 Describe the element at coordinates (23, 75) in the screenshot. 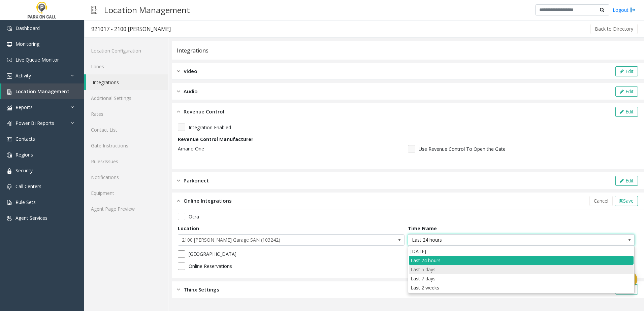

I see `span: Activity` at that location.